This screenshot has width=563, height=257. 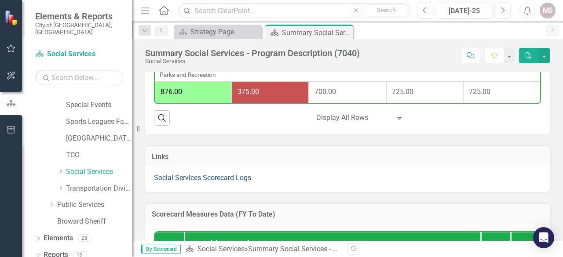 I want to click on h3: Links, so click(x=347, y=157).